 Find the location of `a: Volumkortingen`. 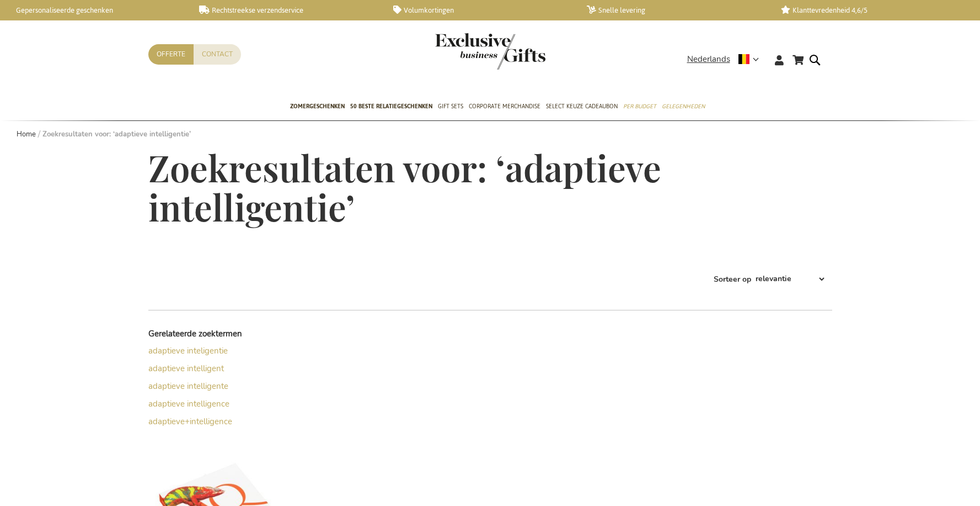

a: Volumkortingen is located at coordinates (481, 10).